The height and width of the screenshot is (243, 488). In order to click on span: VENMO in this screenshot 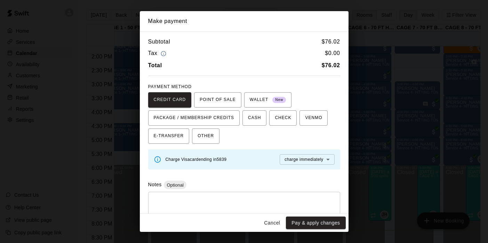, I will do `click(313, 118)`.